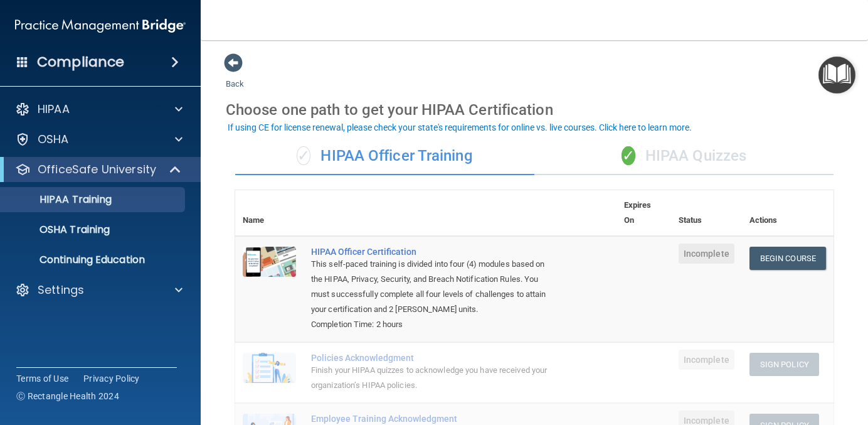  What do you see at coordinates (53, 109) in the screenshot?
I see `p: HIPAA` at bounding box center [53, 109].